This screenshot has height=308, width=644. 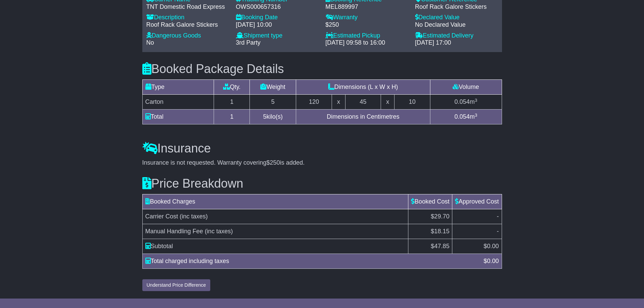 What do you see at coordinates (273, 87) in the screenshot?
I see `td: Weight` at bounding box center [273, 87].